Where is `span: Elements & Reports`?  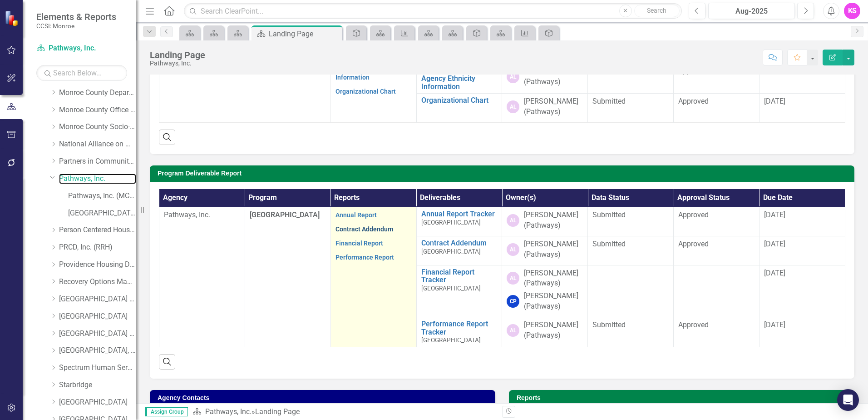 span: Elements & Reports is located at coordinates (76, 16).